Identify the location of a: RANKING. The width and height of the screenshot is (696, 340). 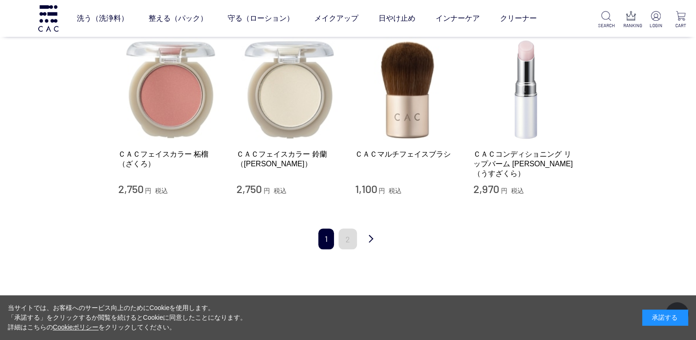
(631, 20).